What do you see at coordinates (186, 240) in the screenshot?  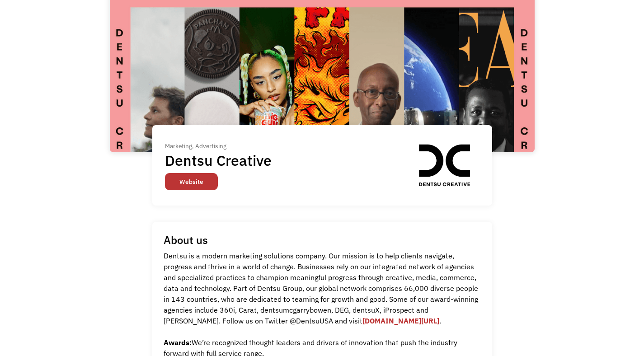 I see `h1: About us` at bounding box center [186, 240].